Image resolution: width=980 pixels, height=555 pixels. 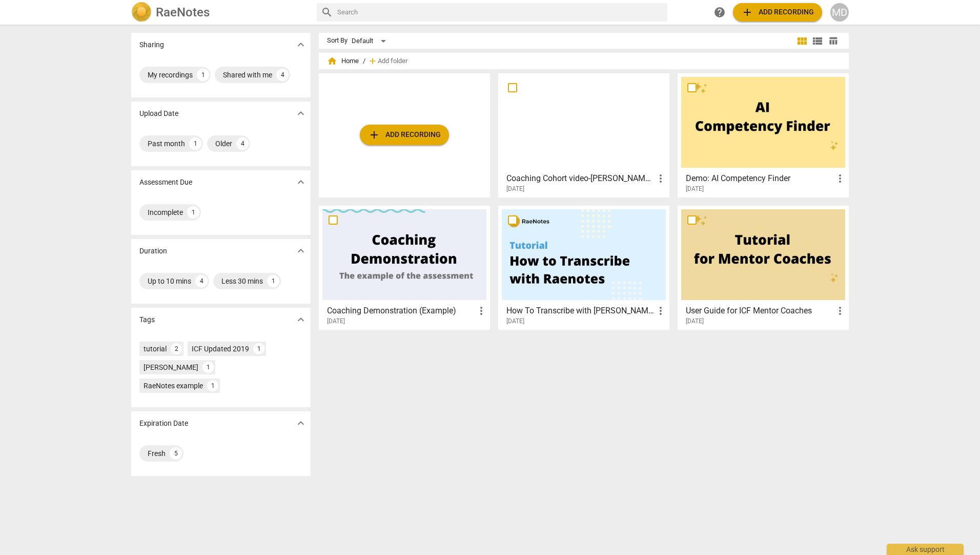 I want to click on div: Incomplete, so click(x=165, y=212).